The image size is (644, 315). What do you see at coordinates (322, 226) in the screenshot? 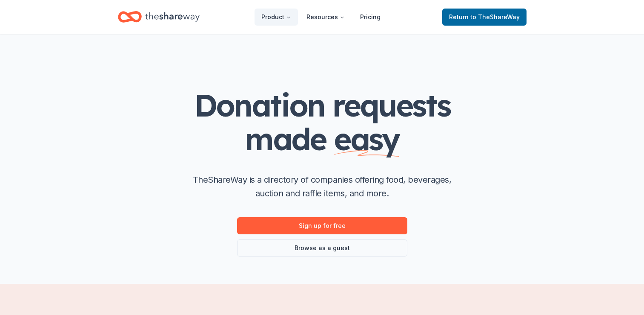
I see `a: Sign up for free` at bounding box center [322, 226].